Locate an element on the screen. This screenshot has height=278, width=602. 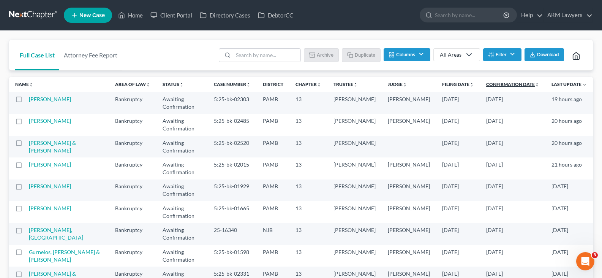
a: Last Update expand_more is located at coordinates (569, 84).